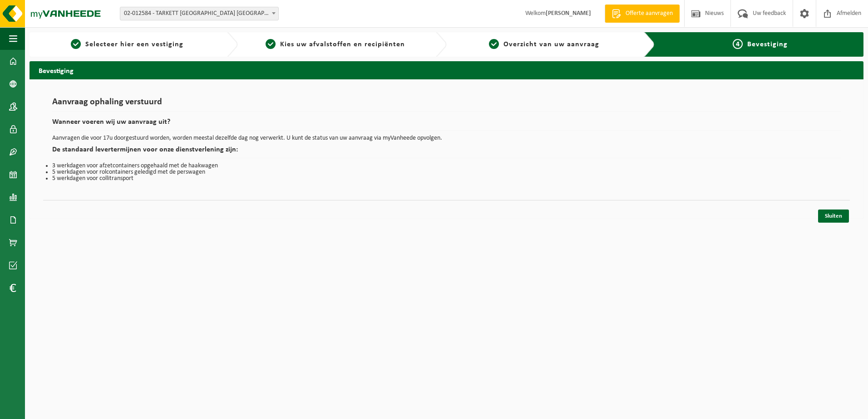 The image size is (868, 419). I want to click on span: Overzicht van uw aanvraag, so click(551, 44).